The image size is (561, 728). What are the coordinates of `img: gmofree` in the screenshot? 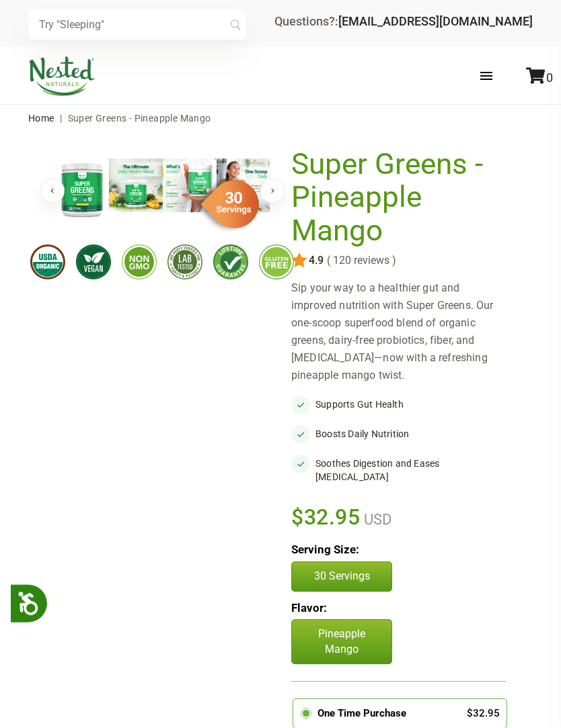 It's located at (139, 262).